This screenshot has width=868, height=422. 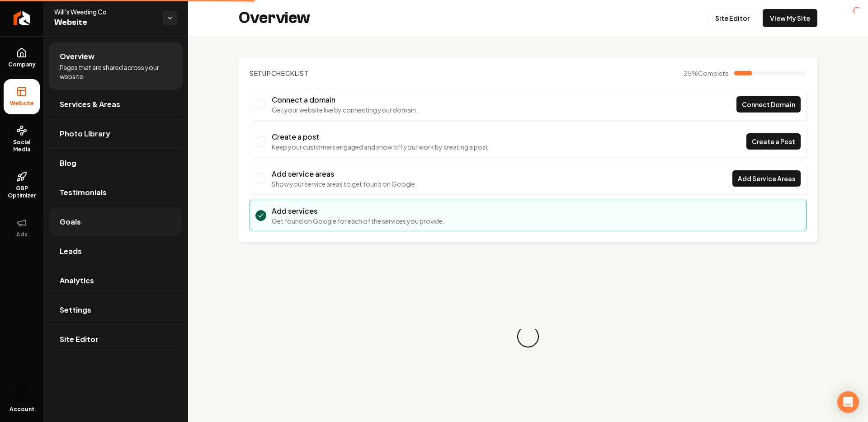 I want to click on span: Overview, so click(x=77, y=56).